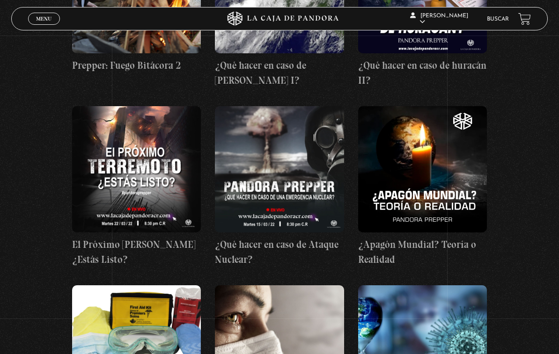 Image resolution: width=559 pixels, height=354 pixels. What do you see at coordinates (422, 73) in the screenshot?
I see `h4: ¿Qué hacer en caso de huracán II?` at bounding box center [422, 73].